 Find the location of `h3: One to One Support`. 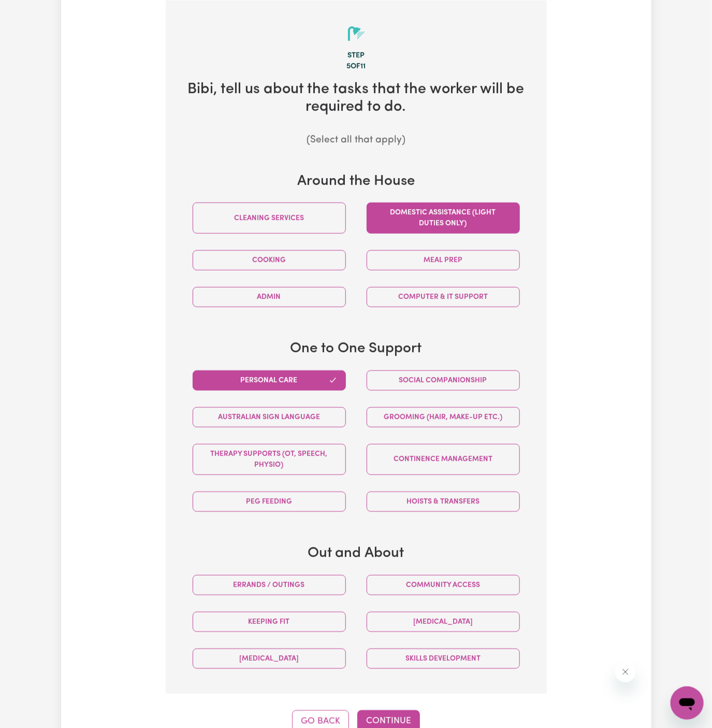

h3: One to One Support is located at coordinates (356, 349).